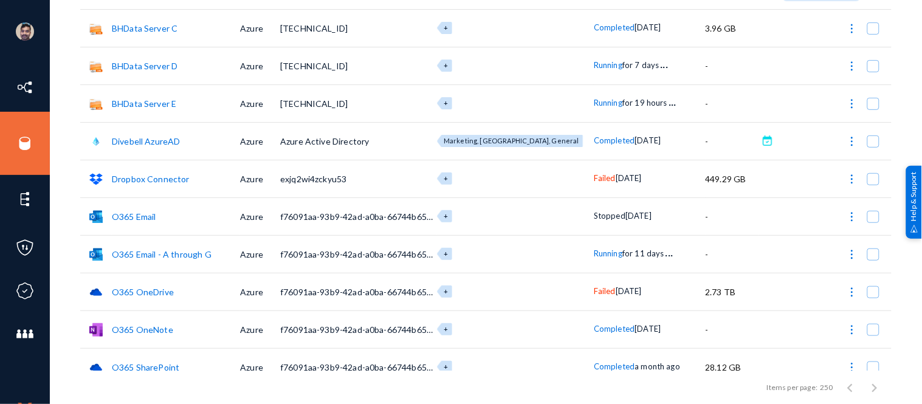  Describe the element at coordinates (732, 292) in the screenshot. I see `td: 2.73 TB` at that location.